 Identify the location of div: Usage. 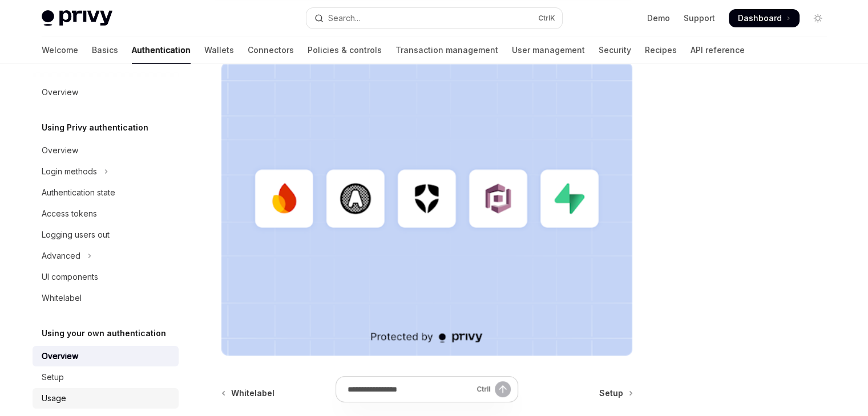
(54, 399).